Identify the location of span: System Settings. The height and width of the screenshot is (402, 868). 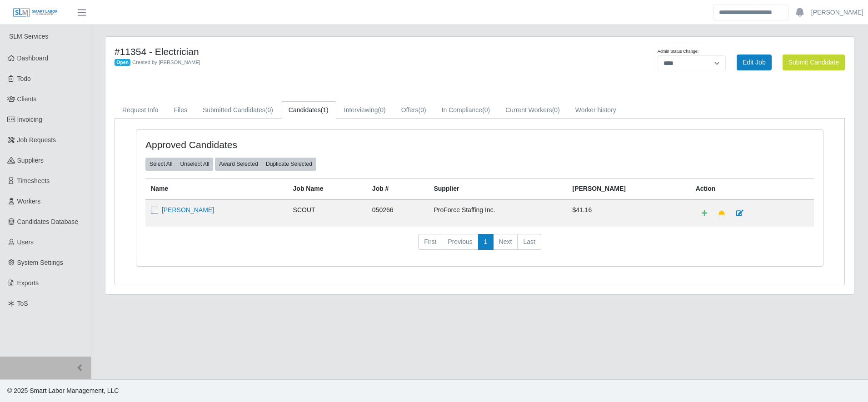
(40, 263).